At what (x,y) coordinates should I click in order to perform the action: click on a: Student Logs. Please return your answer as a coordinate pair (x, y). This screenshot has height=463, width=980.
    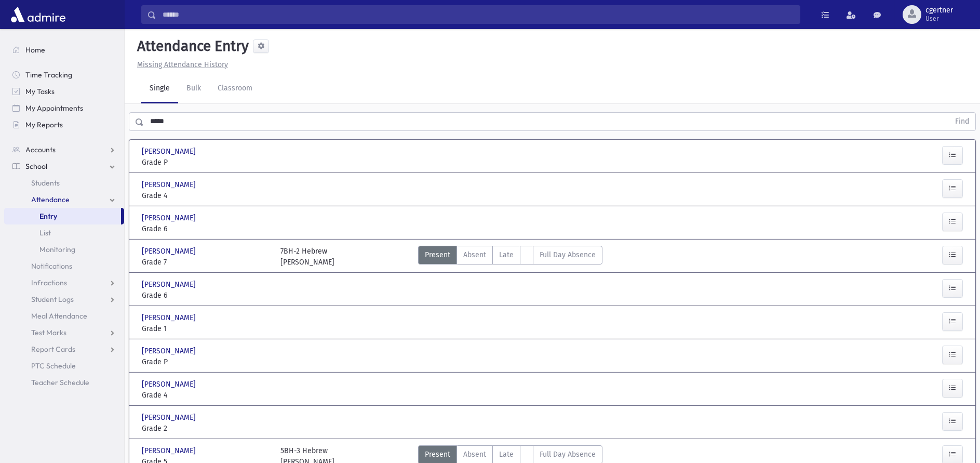
    Looking at the image, I should click on (64, 299).